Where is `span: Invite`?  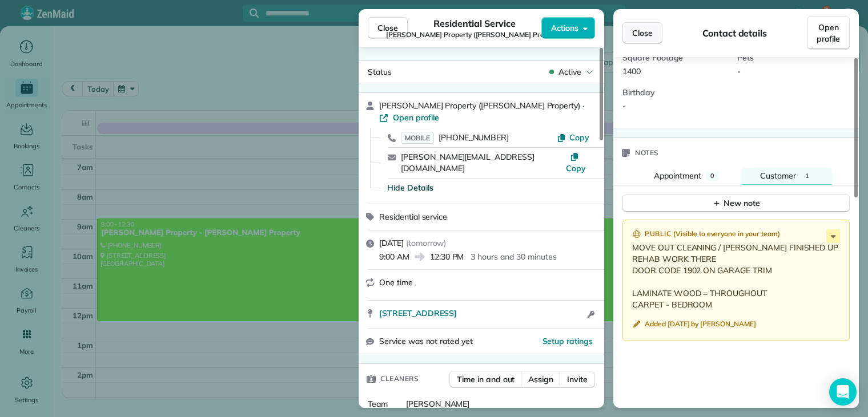 span: Invite is located at coordinates (577, 380).